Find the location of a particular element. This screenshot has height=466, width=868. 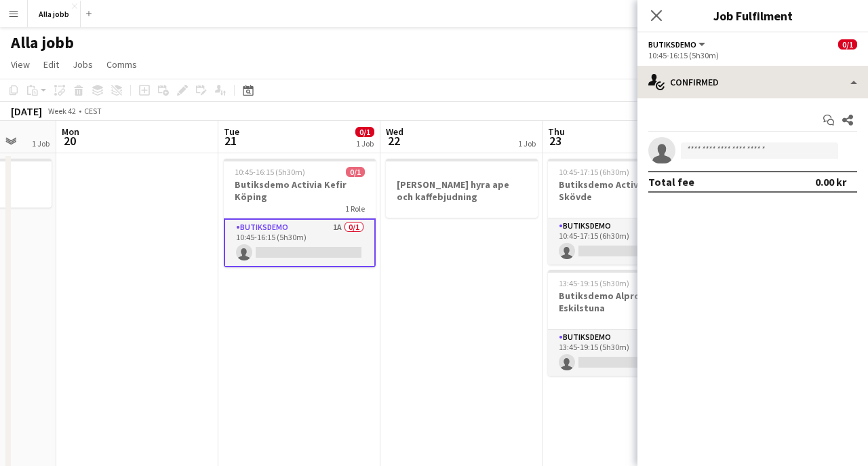

span: 20 is located at coordinates (69, 140).